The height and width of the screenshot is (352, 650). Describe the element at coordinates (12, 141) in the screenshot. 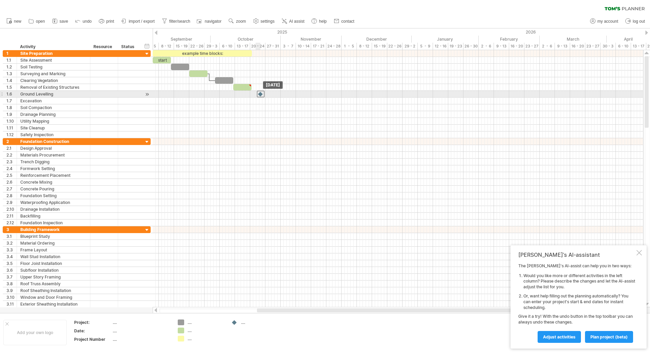

I see `div: 2` at that location.